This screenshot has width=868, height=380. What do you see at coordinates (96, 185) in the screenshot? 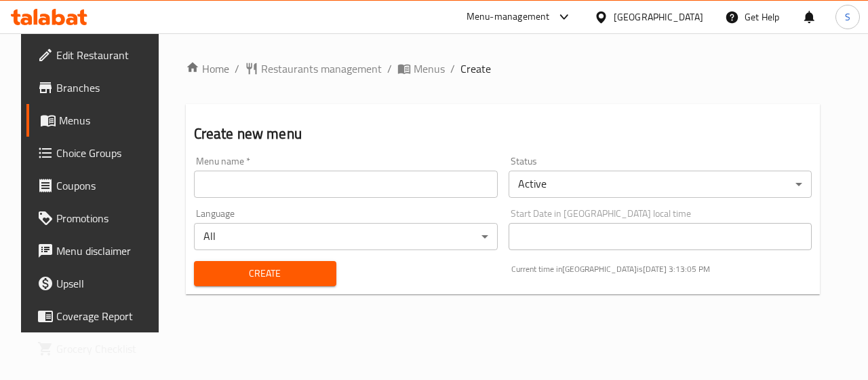
I see `a: Coupons` at bounding box center [96, 185].